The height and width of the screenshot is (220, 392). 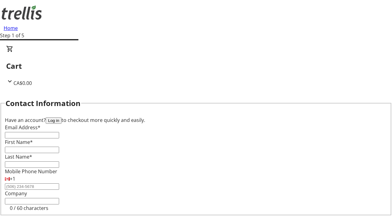 I want to click on h2: Cart, so click(x=196, y=66).